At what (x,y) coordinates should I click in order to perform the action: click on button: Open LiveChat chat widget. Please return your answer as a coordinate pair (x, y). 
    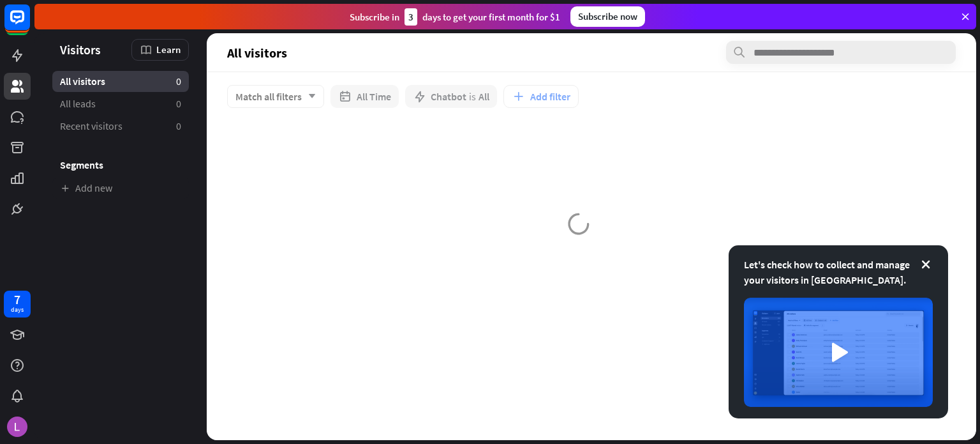
    Looking at the image, I should click on (29, 24).